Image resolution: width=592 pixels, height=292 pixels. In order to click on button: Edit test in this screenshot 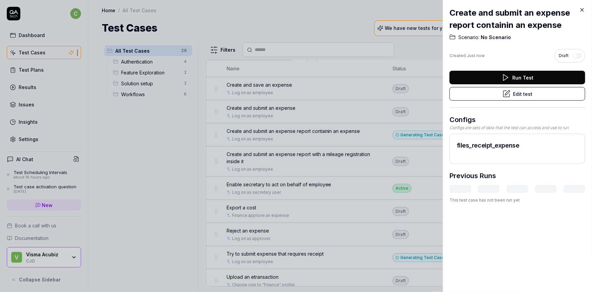, I will do `click(518, 94)`.